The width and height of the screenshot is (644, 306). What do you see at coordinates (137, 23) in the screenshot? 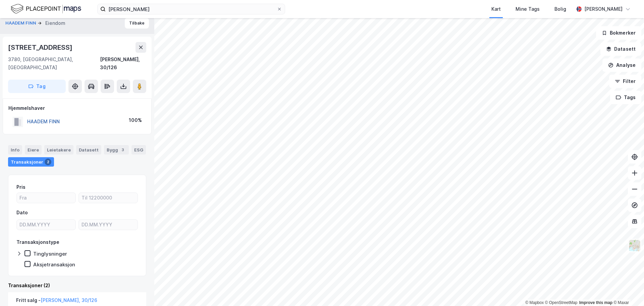
I see `button: Tilbake` at bounding box center [137, 23].